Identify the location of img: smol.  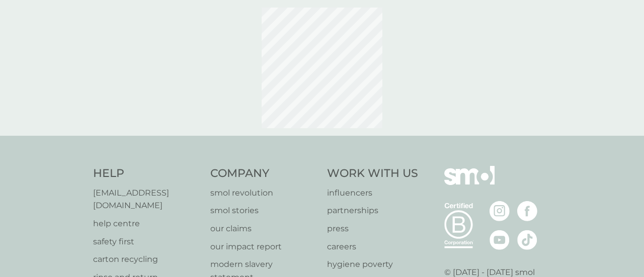
(470, 183).